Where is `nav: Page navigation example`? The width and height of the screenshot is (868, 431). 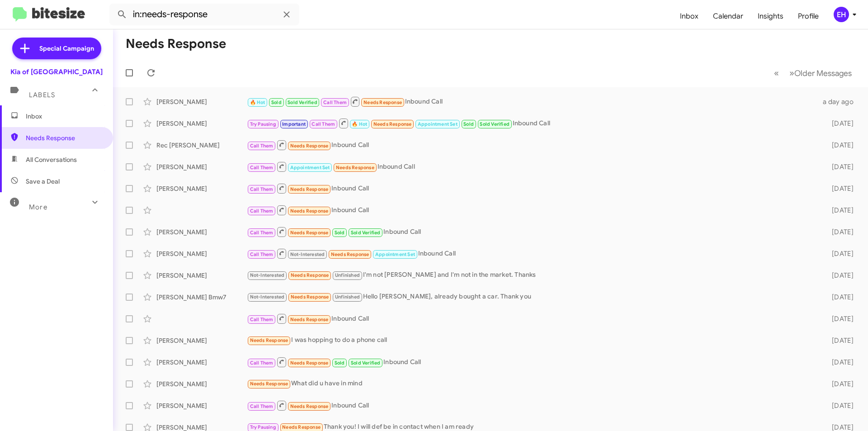
nav: Page navigation example is located at coordinates (812, 73).